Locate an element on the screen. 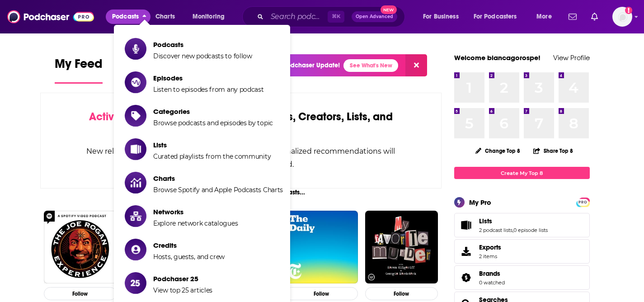 This screenshot has height=302, width=644. img: Podchaser - Follow, Share and Rate Podcasts is located at coordinates (50, 17).